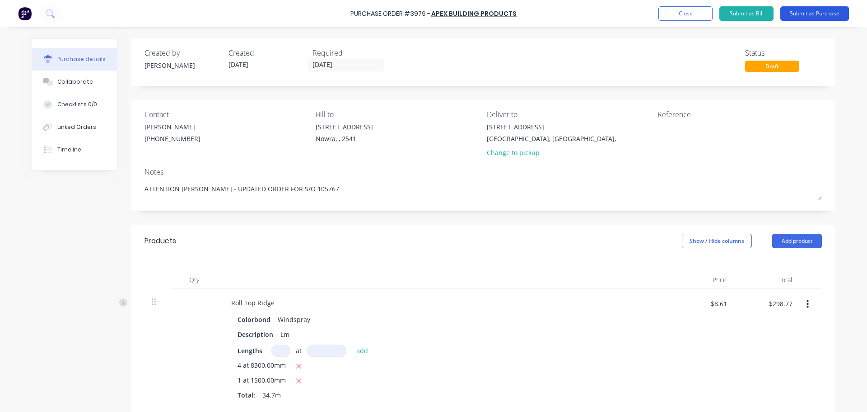 This screenshot has width=867, height=412. What do you see at coordinates (246, 394) in the screenshot?
I see `span: Total:` at bounding box center [246, 394].